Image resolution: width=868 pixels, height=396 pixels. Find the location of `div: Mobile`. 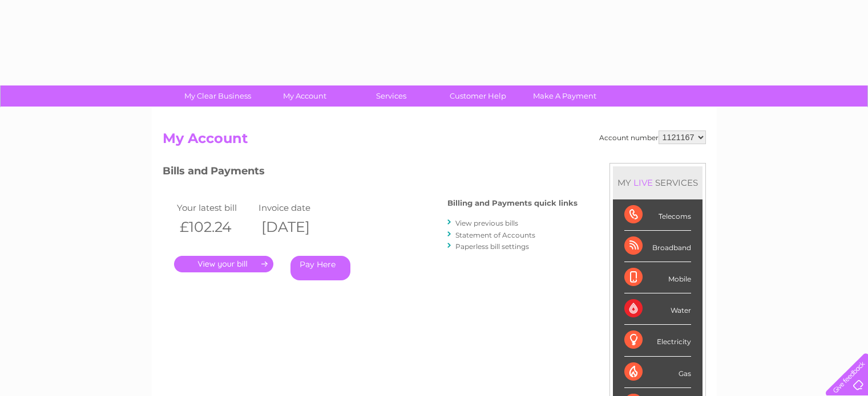

div: Mobile is located at coordinates (657, 277).